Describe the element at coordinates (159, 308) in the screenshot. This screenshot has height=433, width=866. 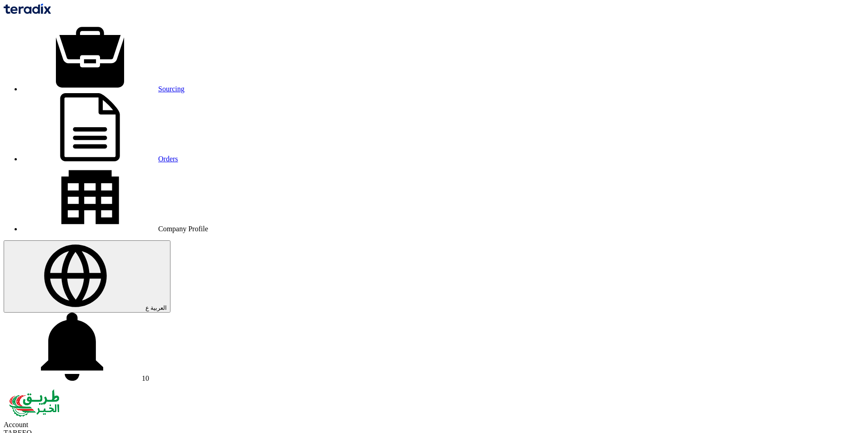
I see `span: العربية` at that location.